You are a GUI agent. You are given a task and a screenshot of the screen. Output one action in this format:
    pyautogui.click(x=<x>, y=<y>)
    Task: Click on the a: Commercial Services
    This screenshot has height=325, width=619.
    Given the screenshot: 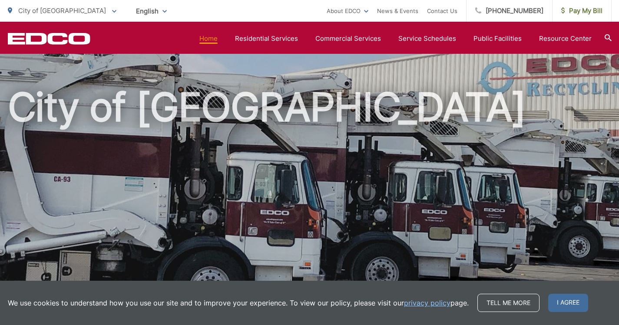 What is the action you would take?
    pyautogui.click(x=348, y=39)
    